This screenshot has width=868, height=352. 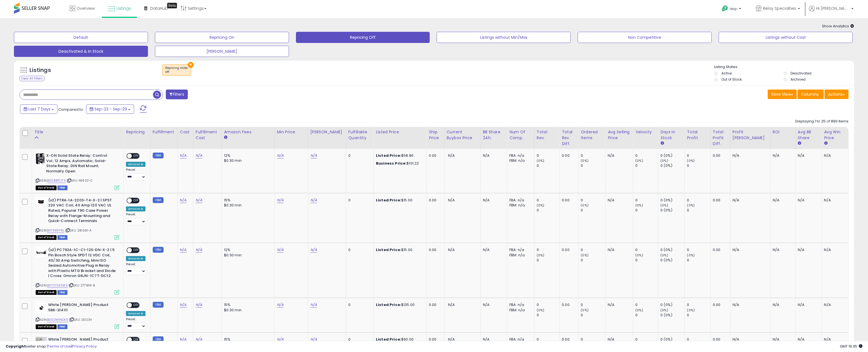 I want to click on div: ROI, so click(x=783, y=132).